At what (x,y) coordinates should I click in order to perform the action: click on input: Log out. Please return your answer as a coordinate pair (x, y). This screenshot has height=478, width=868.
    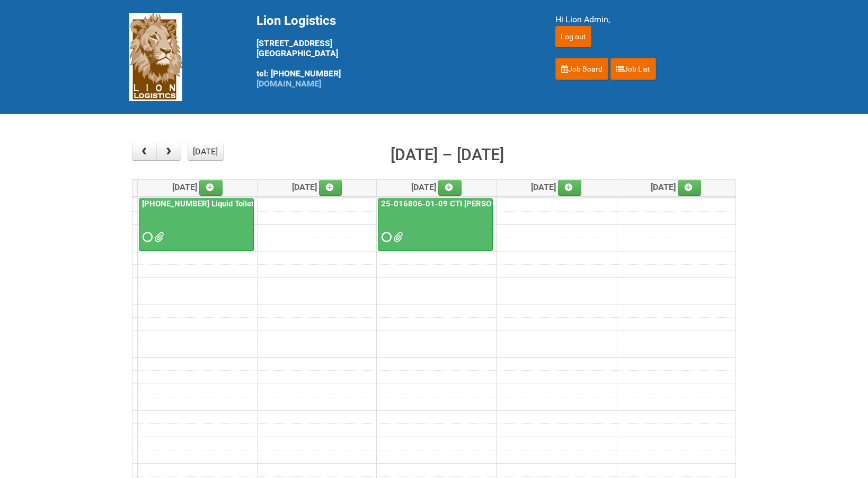
    Looking at the image, I should click on (573, 37).